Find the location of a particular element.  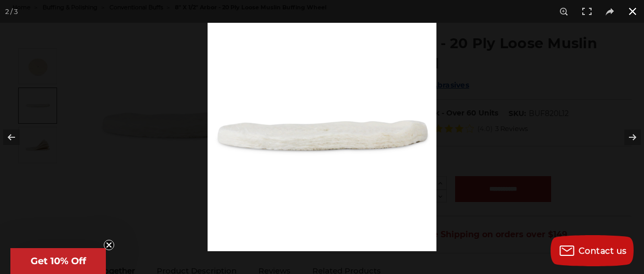

div: Get 10% OffClose teaser is located at coordinates (58, 261).